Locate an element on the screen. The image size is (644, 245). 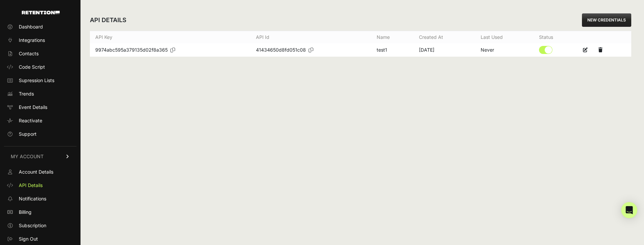
th: Last used is located at coordinates (505, 37).